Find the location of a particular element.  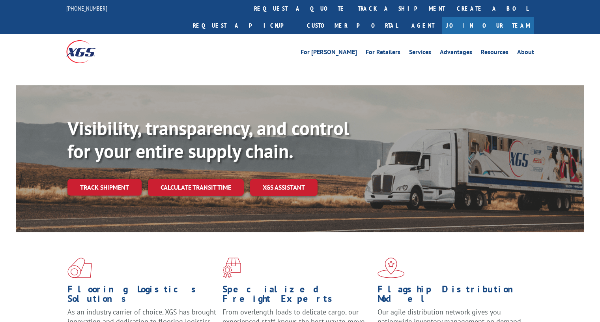

a: Calculate transit time is located at coordinates (196, 187).